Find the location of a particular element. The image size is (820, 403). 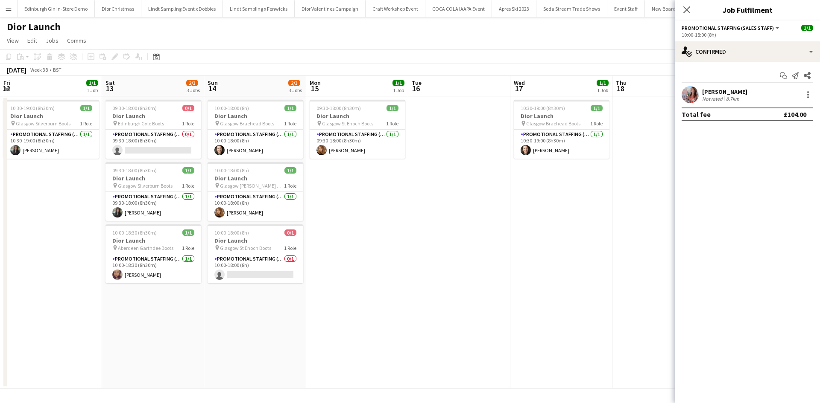

span: Edit is located at coordinates (32, 41).